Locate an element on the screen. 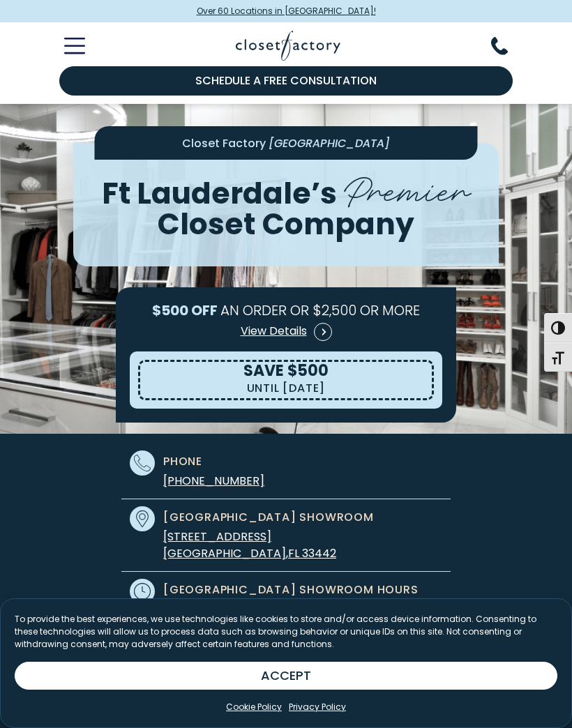  img: Closet Factory Logo is located at coordinates (288, 45).